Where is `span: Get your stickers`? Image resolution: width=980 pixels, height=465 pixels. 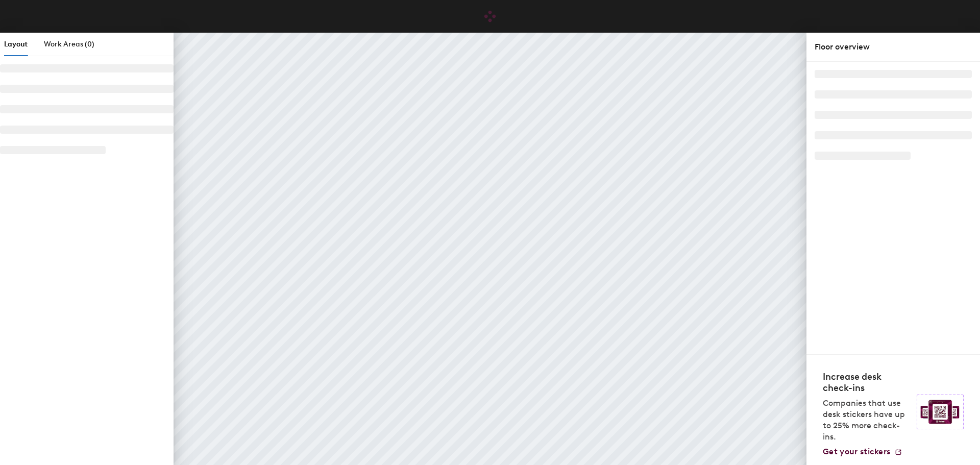 span: Get your stickers is located at coordinates (856, 452).